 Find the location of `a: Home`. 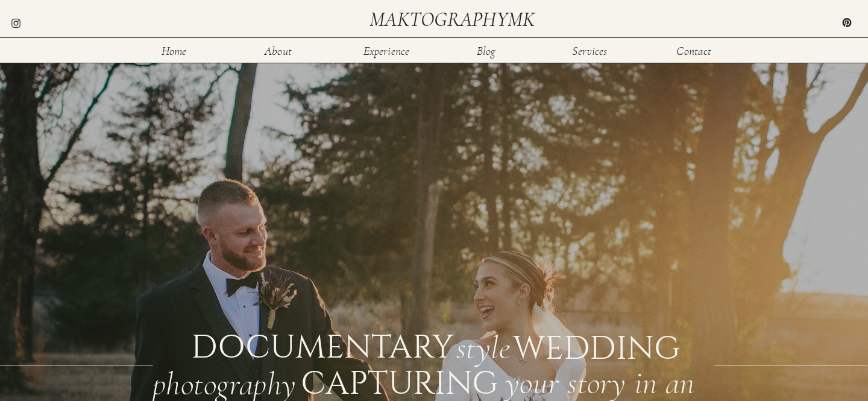

a: Home is located at coordinates (173, 50).